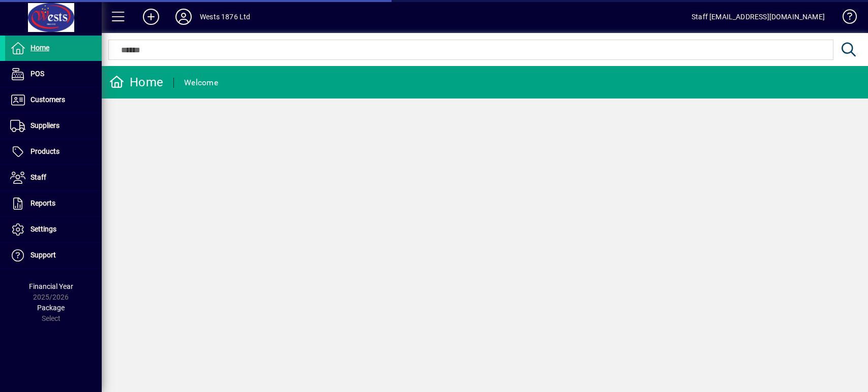 This screenshot has height=392, width=868. I want to click on a: Reports, so click(54, 204).